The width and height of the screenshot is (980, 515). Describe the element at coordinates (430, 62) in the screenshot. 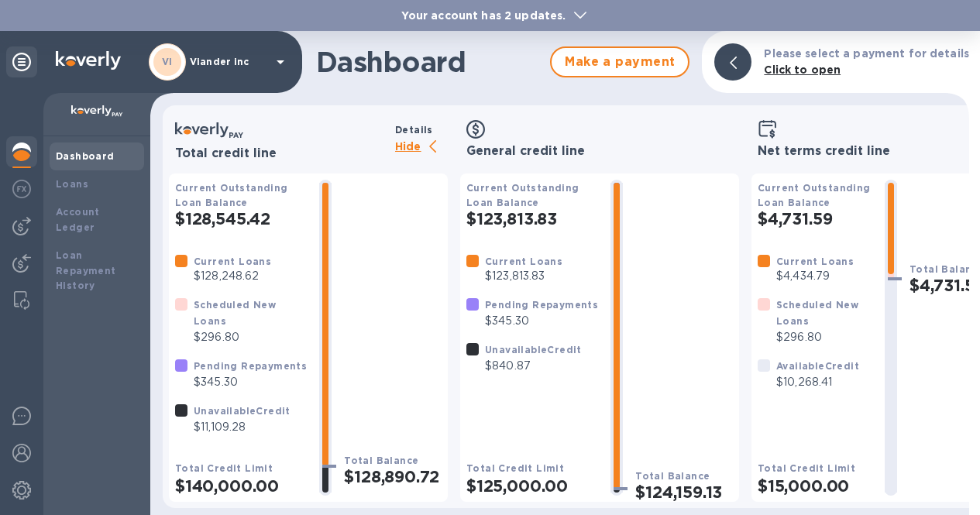

I see `h1: Dashboard` at that location.